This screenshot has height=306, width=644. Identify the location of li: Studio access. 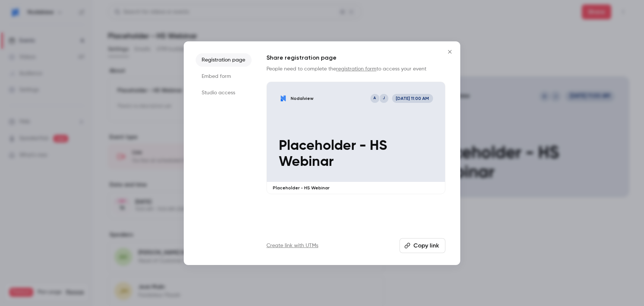
(224, 93).